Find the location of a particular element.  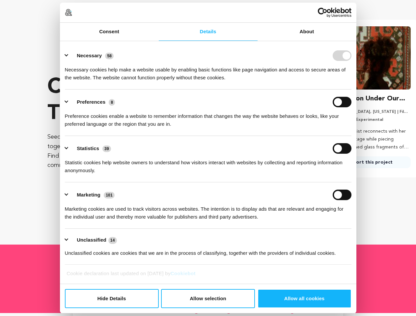

label: Marketing is located at coordinates (89, 195).